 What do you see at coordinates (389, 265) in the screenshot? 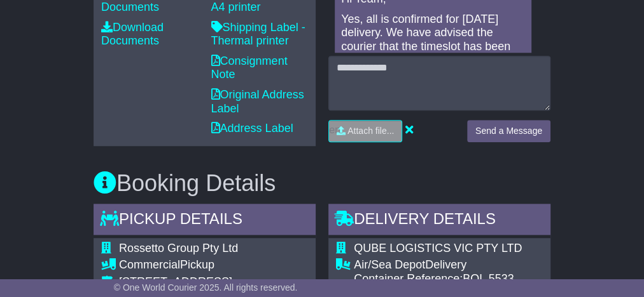
I see `span: Air/Sea Depot` at bounding box center [389, 265].